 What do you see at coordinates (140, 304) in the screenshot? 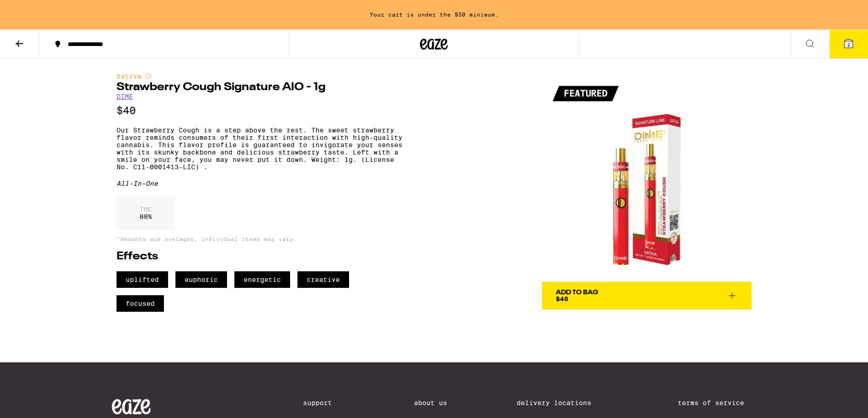
I see `span: focused` at bounding box center [140, 304].